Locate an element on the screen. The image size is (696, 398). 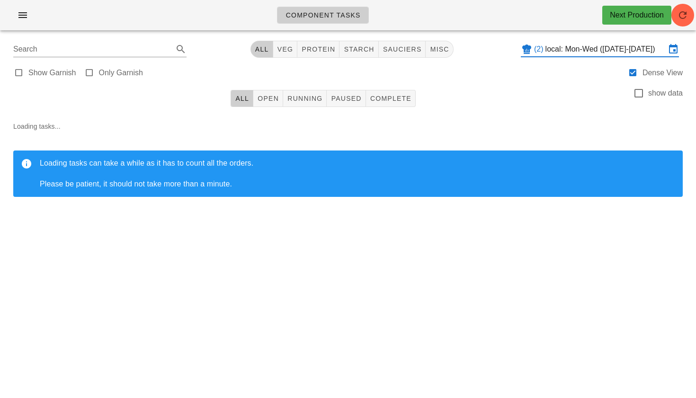
button: Open is located at coordinates (268, 98).